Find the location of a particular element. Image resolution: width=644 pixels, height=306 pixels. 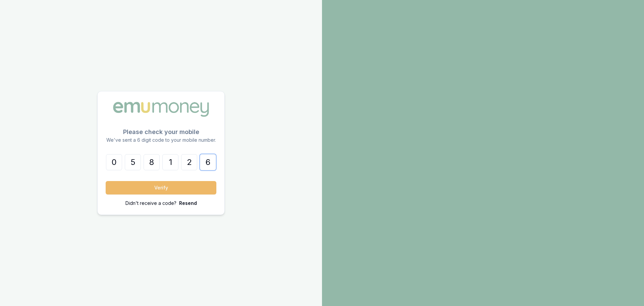

p: Didn't receive a code? is located at coordinates (151, 203).